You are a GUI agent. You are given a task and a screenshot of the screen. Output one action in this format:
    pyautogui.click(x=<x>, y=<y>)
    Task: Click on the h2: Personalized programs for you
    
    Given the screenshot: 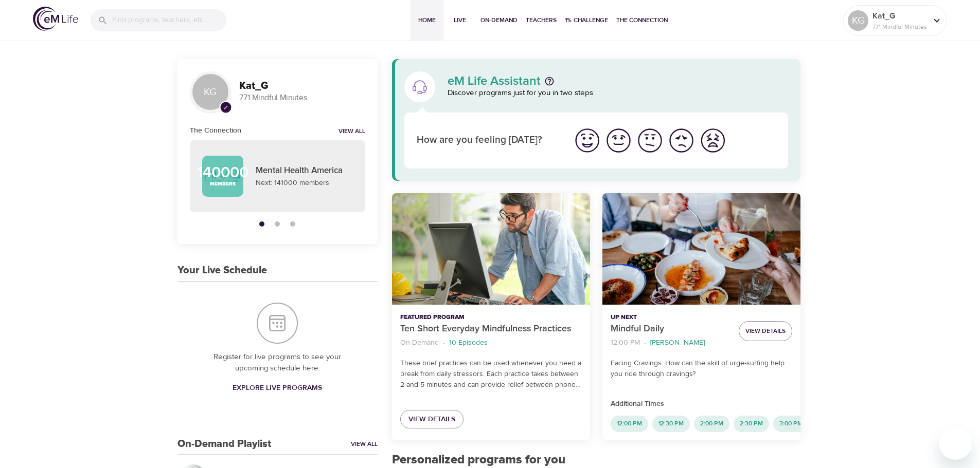 What is the action you would take?
    pyautogui.click(x=596, y=460)
    